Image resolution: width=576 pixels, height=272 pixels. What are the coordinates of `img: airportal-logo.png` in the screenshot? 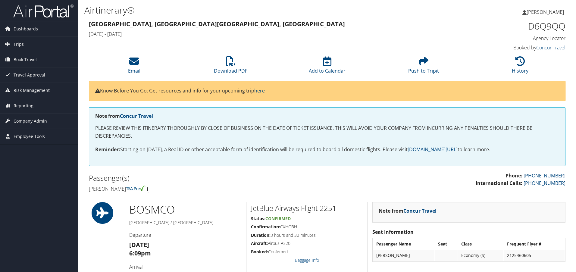 It's located at (43, 11).